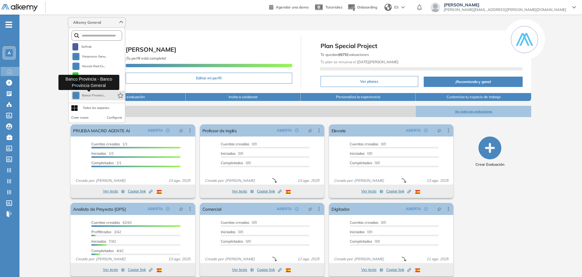  What do you see at coordinates (527, 242) in the screenshot?
I see `div: Widget de chat` at bounding box center [527, 242].